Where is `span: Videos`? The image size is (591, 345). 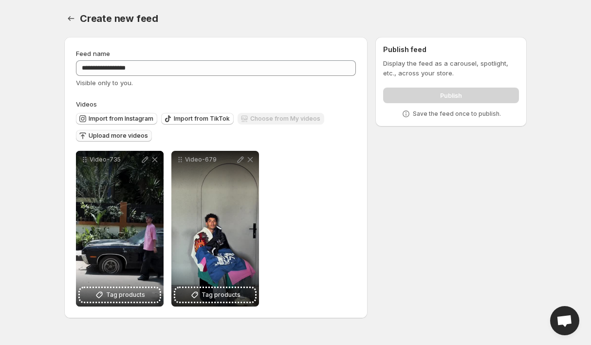
span: Videos is located at coordinates (86, 104).